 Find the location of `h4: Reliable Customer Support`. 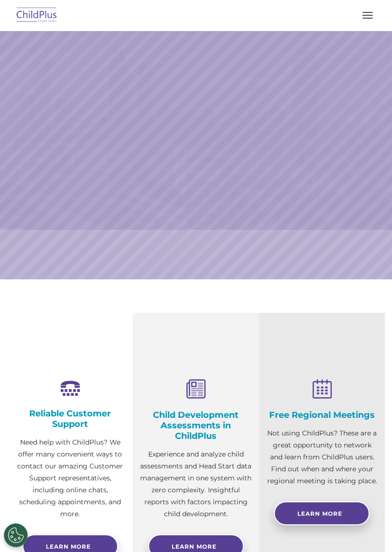

h4: Reliable Customer Support is located at coordinates (70, 419).